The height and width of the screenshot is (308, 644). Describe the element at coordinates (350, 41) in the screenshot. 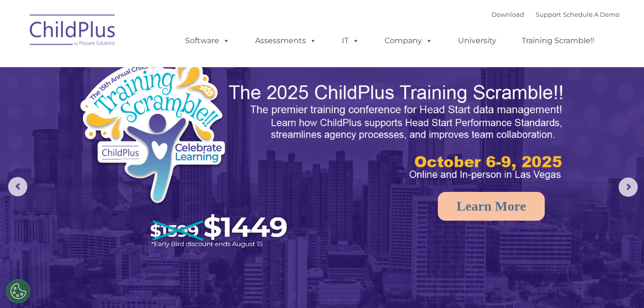

I see `a: IT` at that location.